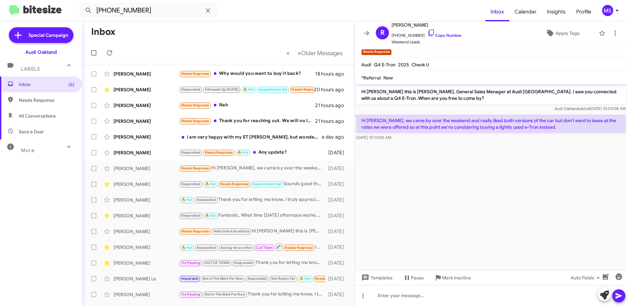  What do you see at coordinates (252, 247) in the screenshot?
I see `div: Inbound Call` at bounding box center [252, 247].